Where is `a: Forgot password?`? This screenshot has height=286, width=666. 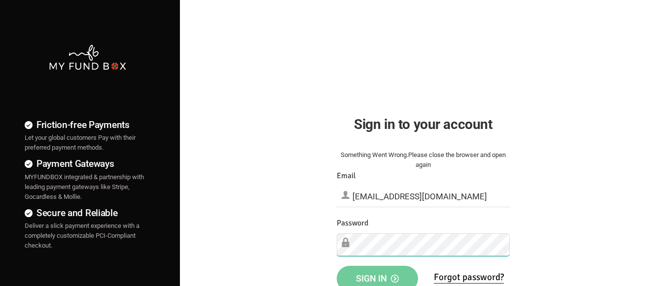 a: Forgot password? is located at coordinates (469, 277).